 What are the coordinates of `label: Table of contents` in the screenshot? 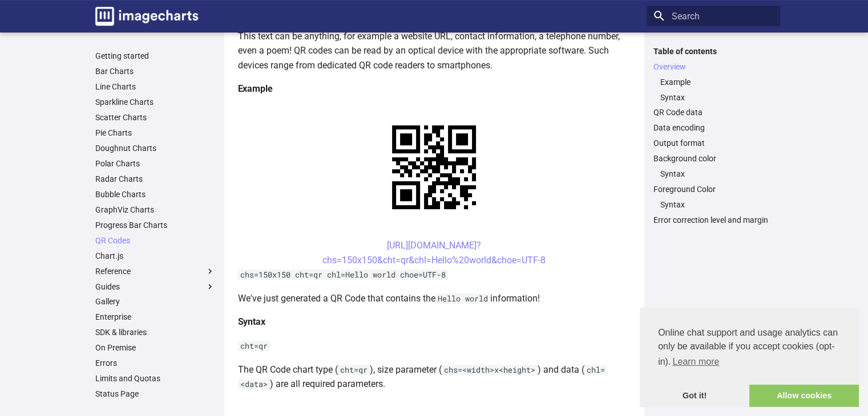 It's located at (713, 51).